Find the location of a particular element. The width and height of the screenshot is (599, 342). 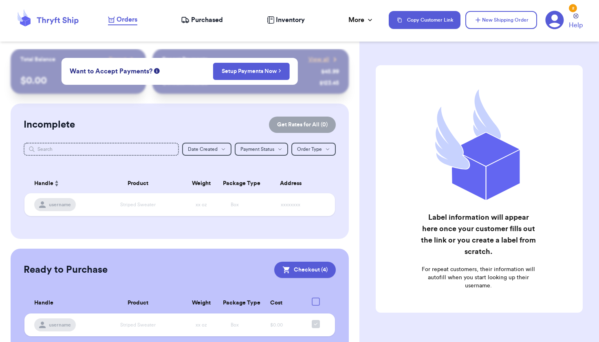

span: View all is located at coordinates (319, 60).